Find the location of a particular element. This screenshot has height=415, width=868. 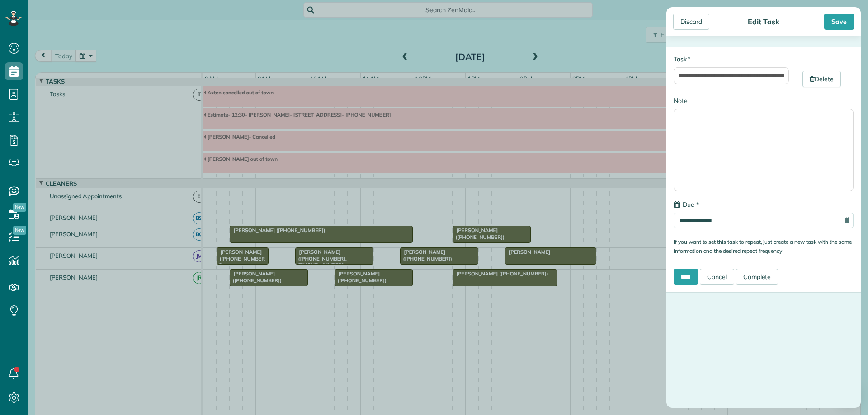

div: Discard is located at coordinates (691, 22).